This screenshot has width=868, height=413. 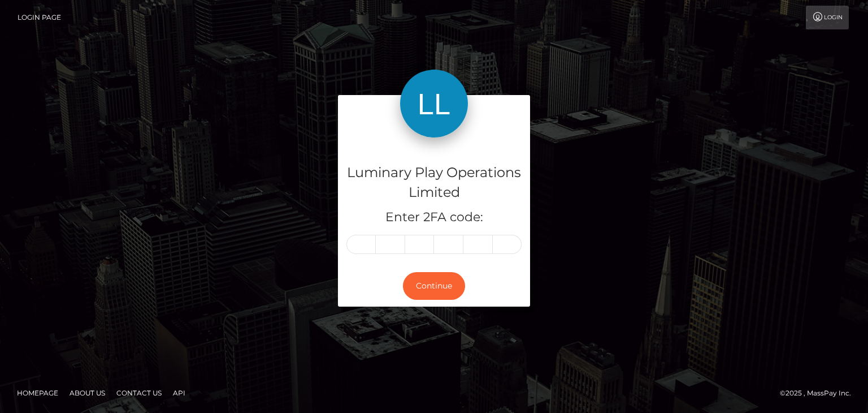 I want to click on h4: Luminary Play Operations Limited, so click(x=434, y=182).